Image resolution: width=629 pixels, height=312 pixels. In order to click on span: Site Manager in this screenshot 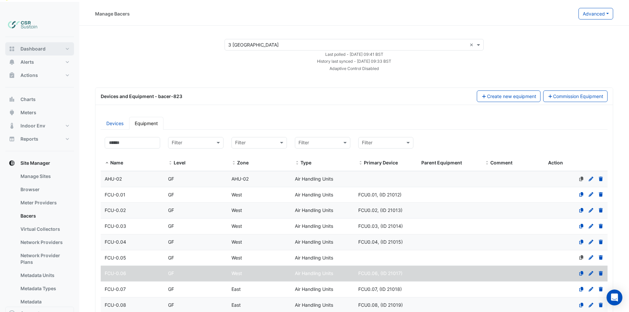, I will do `click(35, 163)`.